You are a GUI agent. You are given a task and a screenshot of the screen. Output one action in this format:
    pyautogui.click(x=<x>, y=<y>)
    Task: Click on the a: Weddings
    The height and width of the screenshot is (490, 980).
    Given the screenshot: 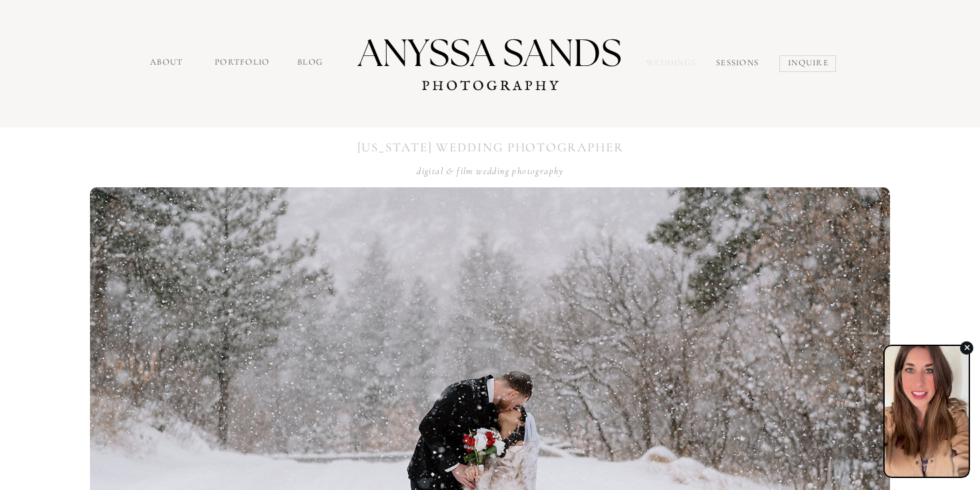 What is the action you would take?
    pyautogui.click(x=674, y=64)
    